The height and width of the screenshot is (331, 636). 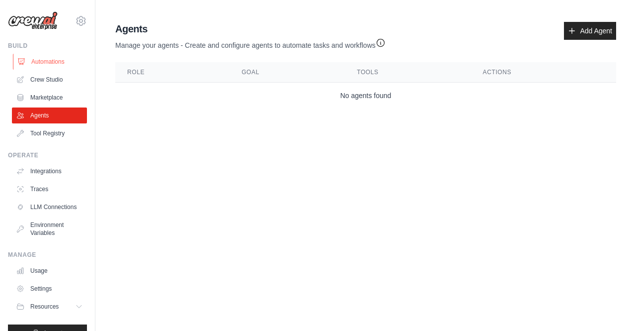 What do you see at coordinates (251, 43) in the screenshot?
I see `p: Manage your agents - Create and configure agents to automate tasks and workflows` at bounding box center [251, 43].